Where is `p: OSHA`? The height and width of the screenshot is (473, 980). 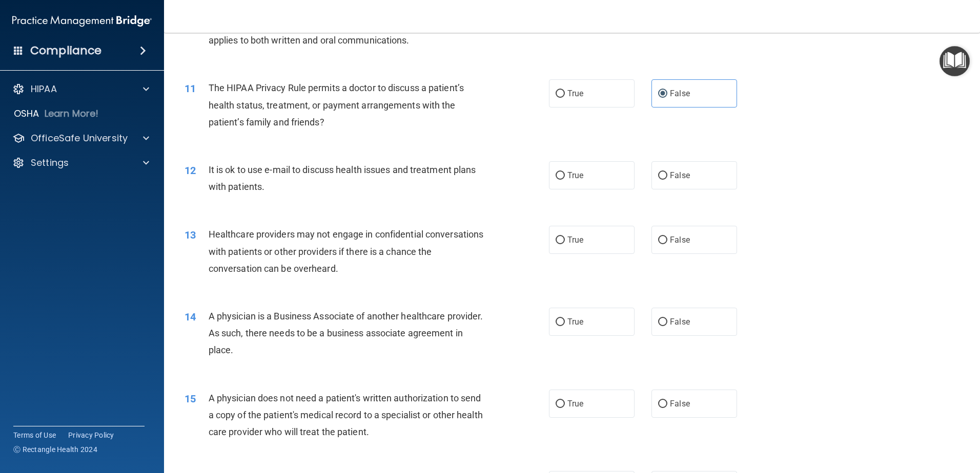 p: OSHA is located at coordinates (26, 114).